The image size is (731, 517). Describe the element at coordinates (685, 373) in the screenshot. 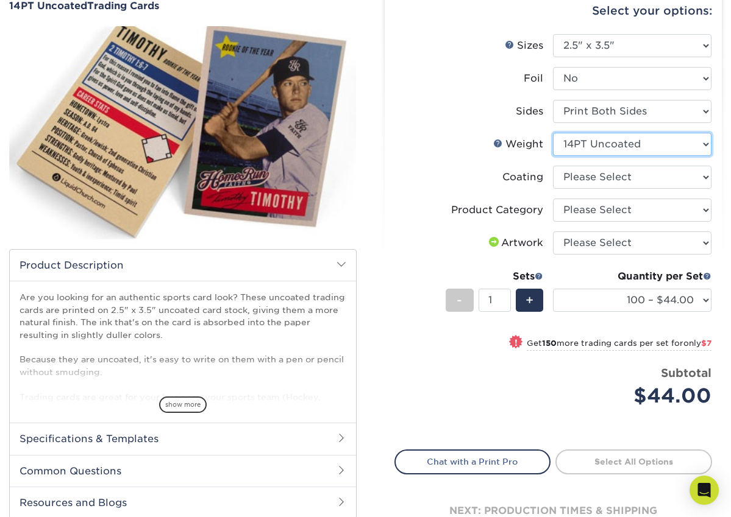

I see `strong: Subtotal` at that location.